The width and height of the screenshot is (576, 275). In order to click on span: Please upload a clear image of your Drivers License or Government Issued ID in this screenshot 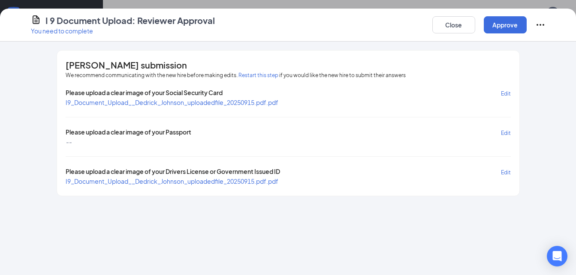, I will do `click(173, 172)`.